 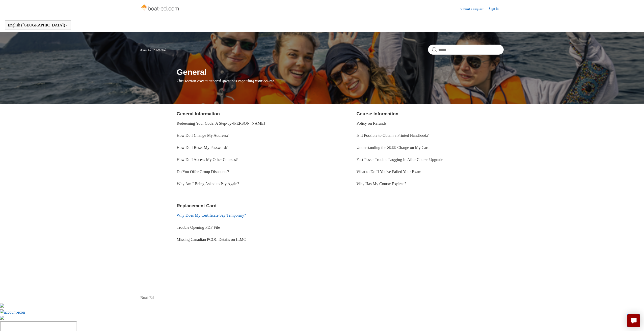 I want to click on a: Missing Canadian PCOC Details on ILMC, so click(x=211, y=239).